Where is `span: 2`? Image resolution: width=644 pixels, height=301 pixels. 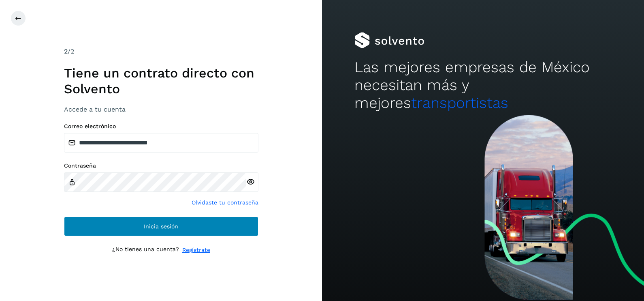
span: 2 is located at coordinates (65, 51).